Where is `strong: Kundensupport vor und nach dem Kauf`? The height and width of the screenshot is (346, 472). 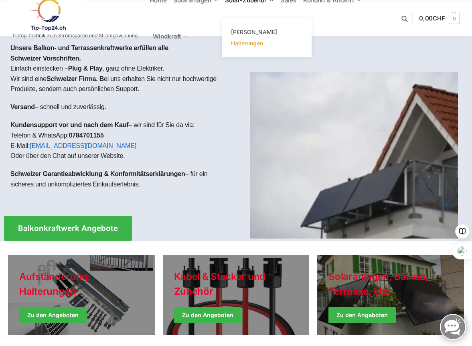
strong: Kundensupport vor und nach dem Kauf is located at coordinates (69, 125).